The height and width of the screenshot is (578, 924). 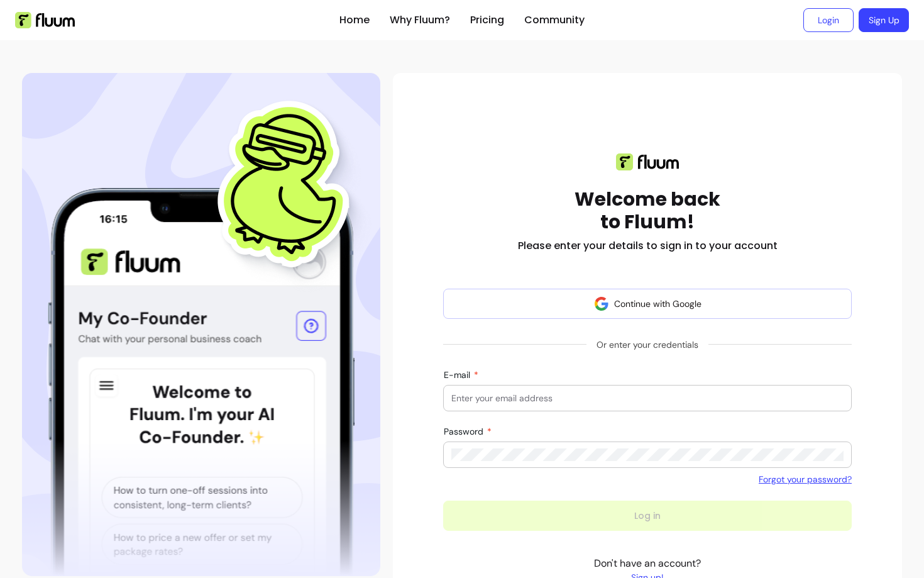 What do you see at coordinates (487, 20) in the screenshot?
I see `a: Pricing` at bounding box center [487, 20].